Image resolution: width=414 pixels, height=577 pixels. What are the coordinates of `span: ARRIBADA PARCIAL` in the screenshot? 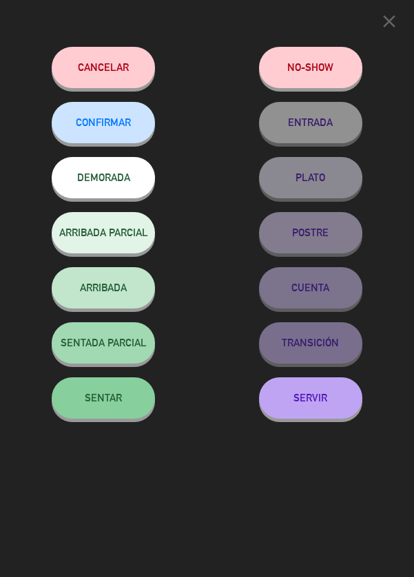 It's located at (103, 232).